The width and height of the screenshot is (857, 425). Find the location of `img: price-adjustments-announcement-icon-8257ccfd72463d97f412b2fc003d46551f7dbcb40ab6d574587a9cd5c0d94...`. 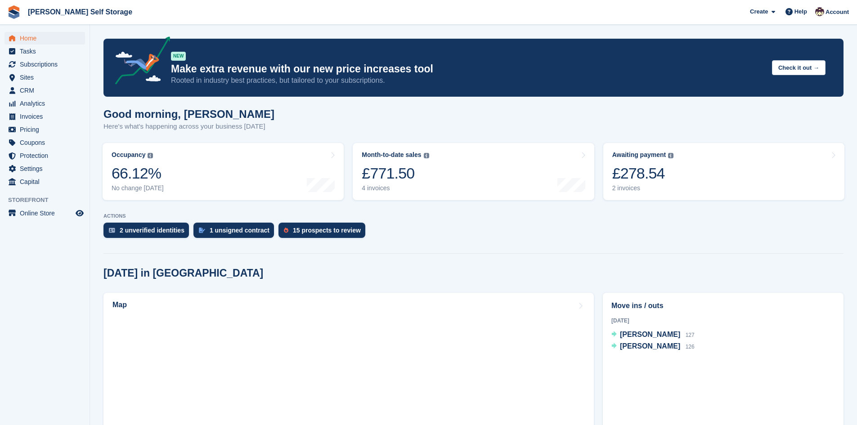

img: price-adjustments-announcement-icon-8257ccfd72463d97f412b2fc003d46551f7dbcb40ab6d574587a9cd5c0d94... is located at coordinates (139, 62).